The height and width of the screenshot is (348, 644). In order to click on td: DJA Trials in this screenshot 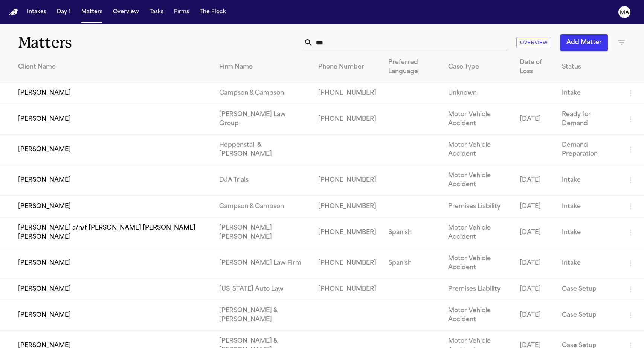, I will do `click(263, 180)`.